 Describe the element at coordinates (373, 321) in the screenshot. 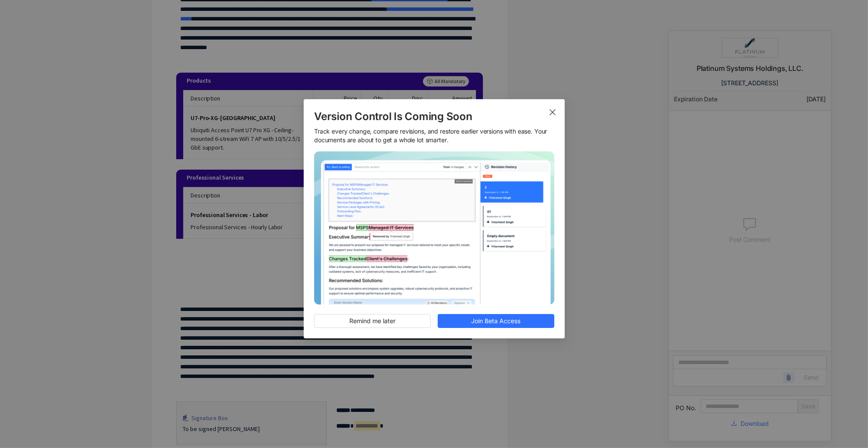

I see `span: Remind me later` at that location.